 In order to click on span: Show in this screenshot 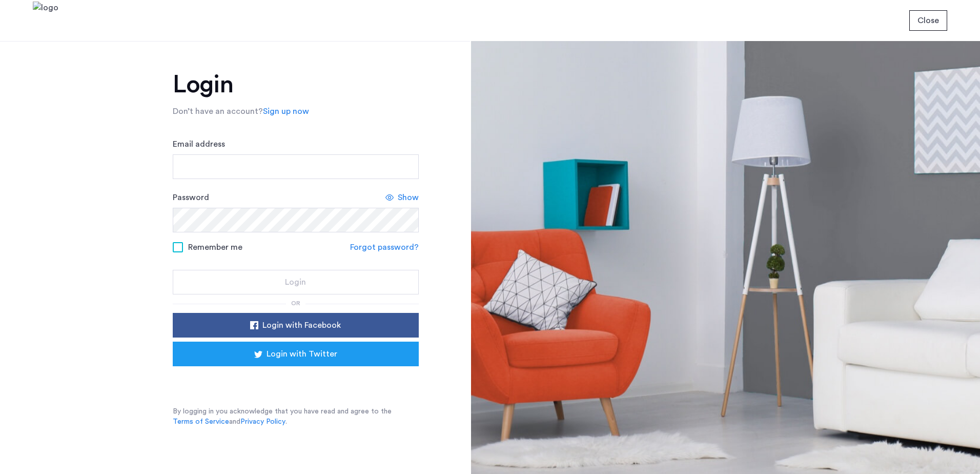, I will do `click(407, 197)`.